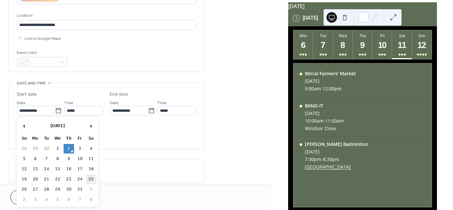 The width and height of the screenshot is (453, 210). What do you see at coordinates (58, 148) in the screenshot?
I see `td: 1` at bounding box center [58, 148].